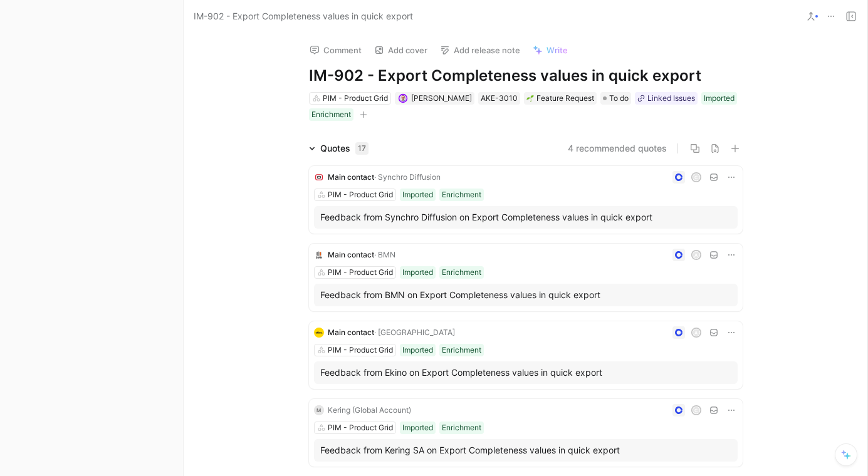  I want to click on div: Feedback from Synchro Diffusion on Export Completeness values in quick export, so click(526, 218).